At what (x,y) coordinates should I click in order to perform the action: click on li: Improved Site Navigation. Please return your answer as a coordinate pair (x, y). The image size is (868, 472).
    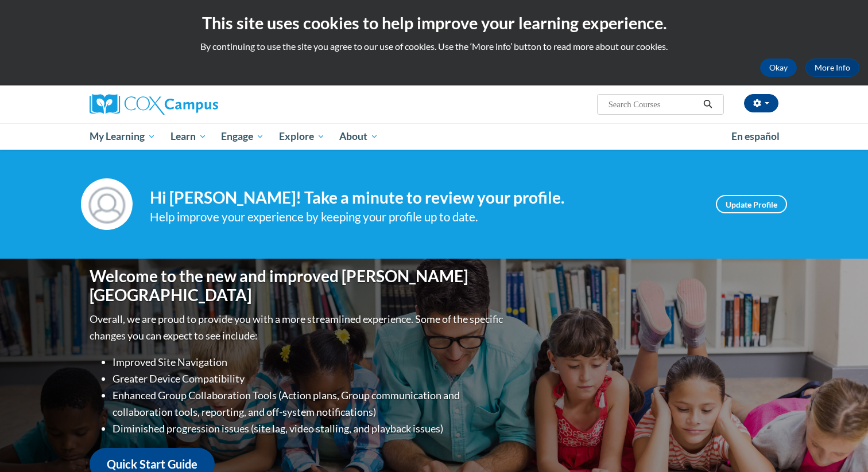
    Looking at the image, I should click on (309, 362).